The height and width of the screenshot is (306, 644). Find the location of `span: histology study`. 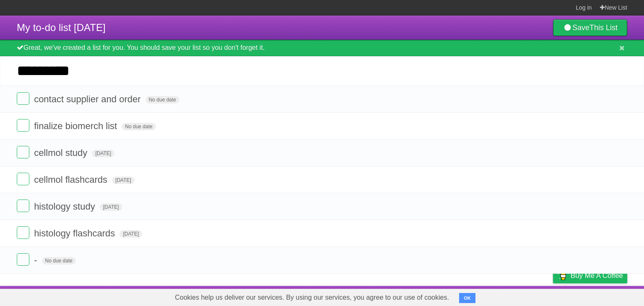

span: histology study is located at coordinates (66, 206).